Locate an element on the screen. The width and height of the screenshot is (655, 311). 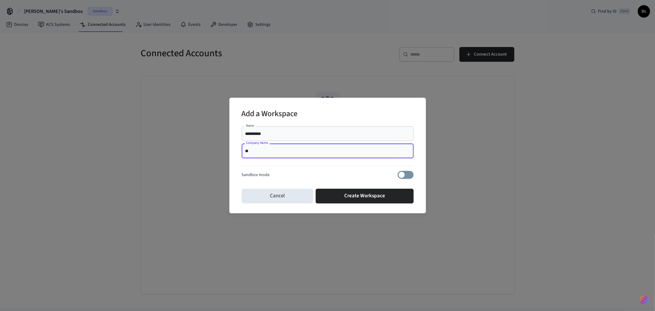
button: Create Workspace is located at coordinates (364, 196).